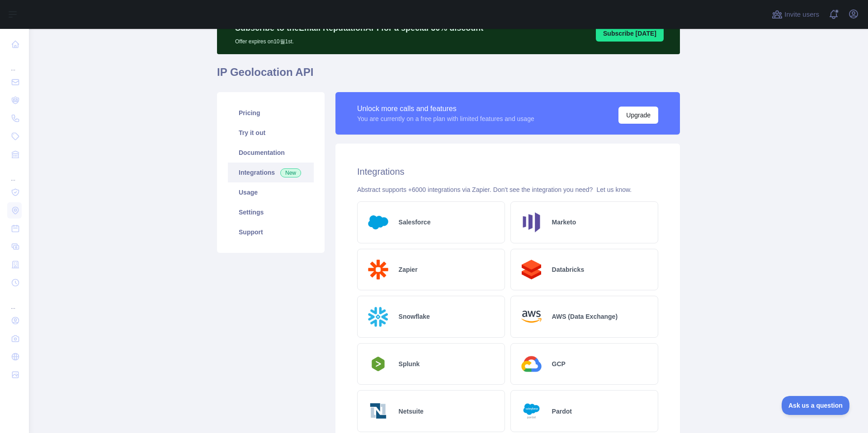  I want to click on button: Invite users, so click(795, 14).